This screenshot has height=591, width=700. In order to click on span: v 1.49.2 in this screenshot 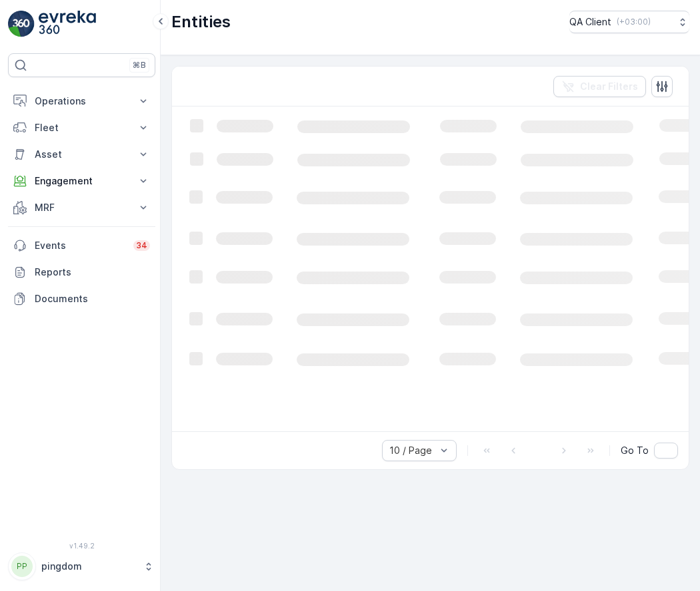, I will do `click(82, 546)`.